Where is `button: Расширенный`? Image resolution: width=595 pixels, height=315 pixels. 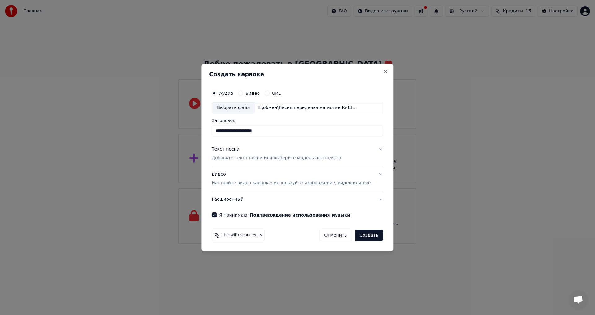
button: Расширенный is located at coordinates (297, 200).